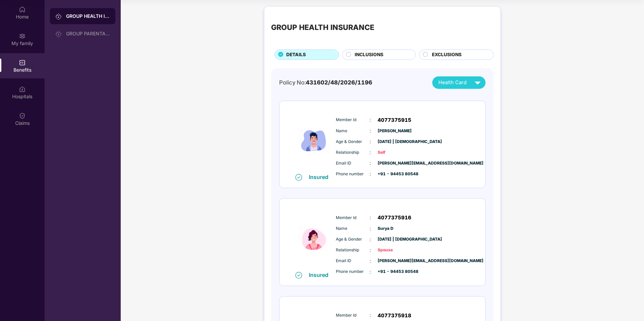  What do you see at coordinates (394, 316) in the screenshot?
I see `span: 4077375918` at bounding box center [394, 316].